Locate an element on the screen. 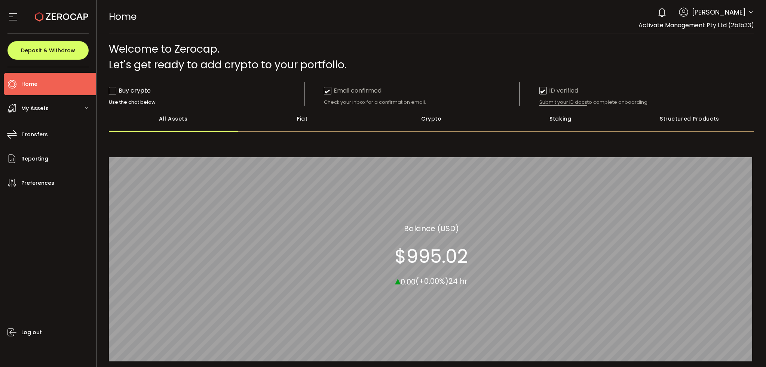 The image size is (766, 367). span: 0.00 is located at coordinates (408, 282).